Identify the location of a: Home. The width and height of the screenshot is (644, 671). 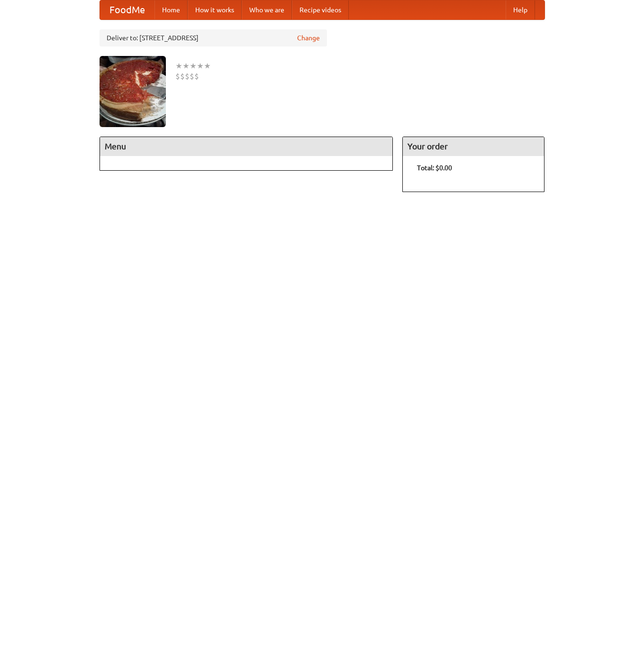
(171, 10).